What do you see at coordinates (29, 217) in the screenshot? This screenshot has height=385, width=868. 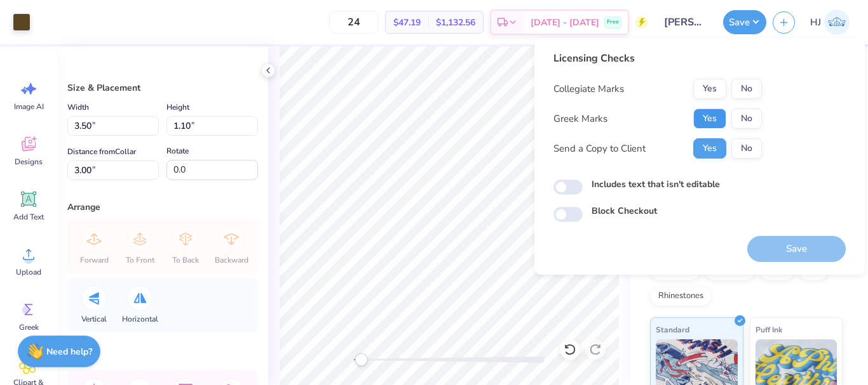 I see `span: Add Text` at bounding box center [29, 217].